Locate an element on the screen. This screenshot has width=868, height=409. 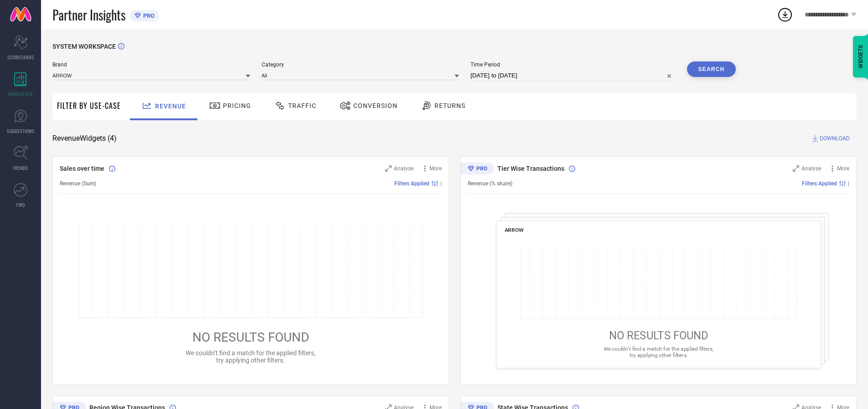
span: Revenue (Sum) is located at coordinates (78, 183).